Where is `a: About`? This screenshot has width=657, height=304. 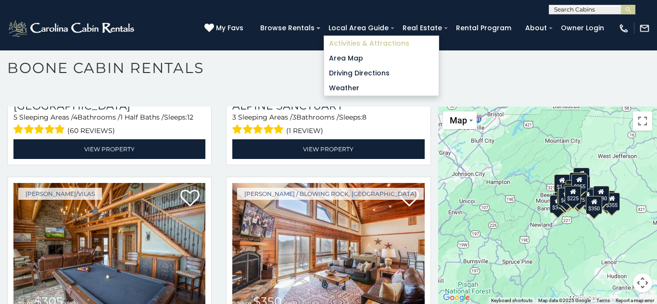 a: About is located at coordinates (536, 28).